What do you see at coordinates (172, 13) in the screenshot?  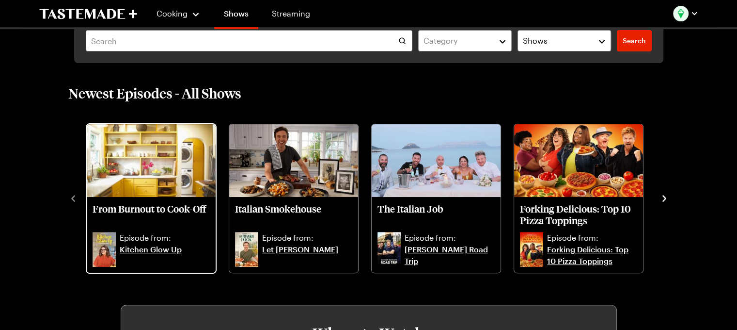 I see `span: Cooking` at bounding box center [172, 13].